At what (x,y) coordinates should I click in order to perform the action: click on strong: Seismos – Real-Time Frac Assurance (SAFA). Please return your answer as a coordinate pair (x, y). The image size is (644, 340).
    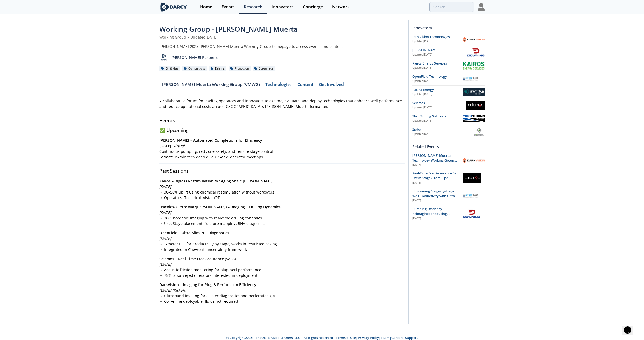
    Looking at the image, I should click on (197, 258).